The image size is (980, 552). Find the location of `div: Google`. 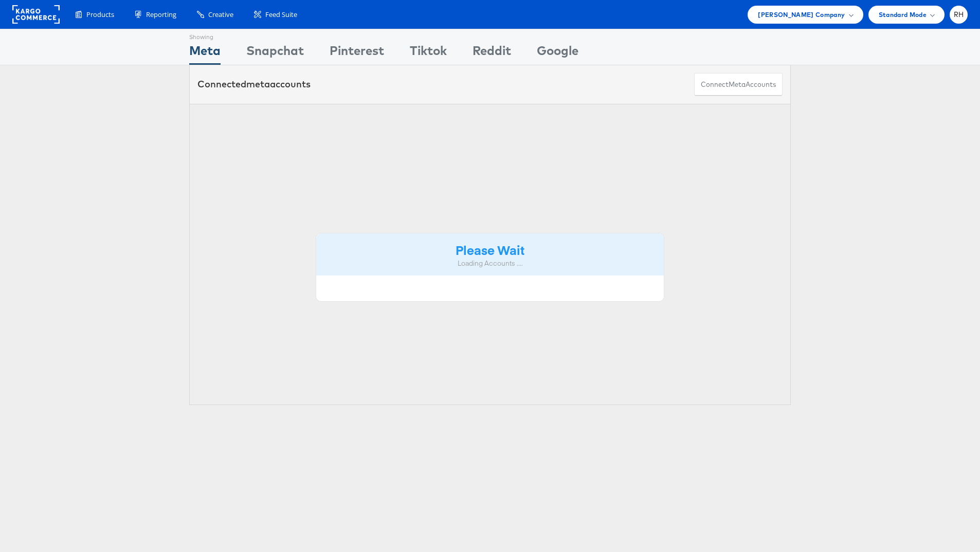

div: Google is located at coordinates (558, 53).